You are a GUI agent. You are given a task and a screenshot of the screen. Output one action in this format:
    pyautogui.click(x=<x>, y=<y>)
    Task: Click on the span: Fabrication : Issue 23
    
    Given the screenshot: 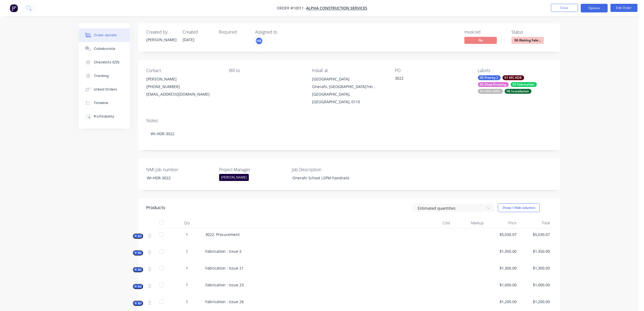 What is the action you would take?
    pyautogui.click(x=225, y=285)
    